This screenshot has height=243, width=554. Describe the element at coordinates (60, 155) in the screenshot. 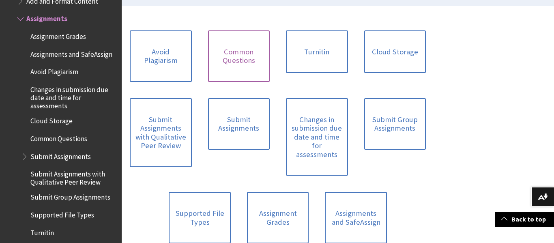

I see `span: Submit Assignments` at that location.